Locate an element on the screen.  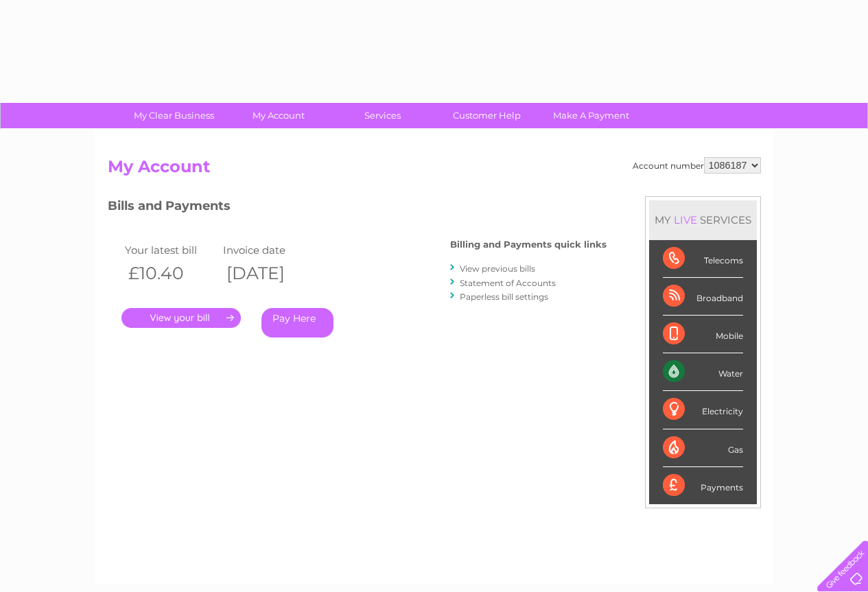
a: Statement of Accounts is located at coordinates (508, 283).